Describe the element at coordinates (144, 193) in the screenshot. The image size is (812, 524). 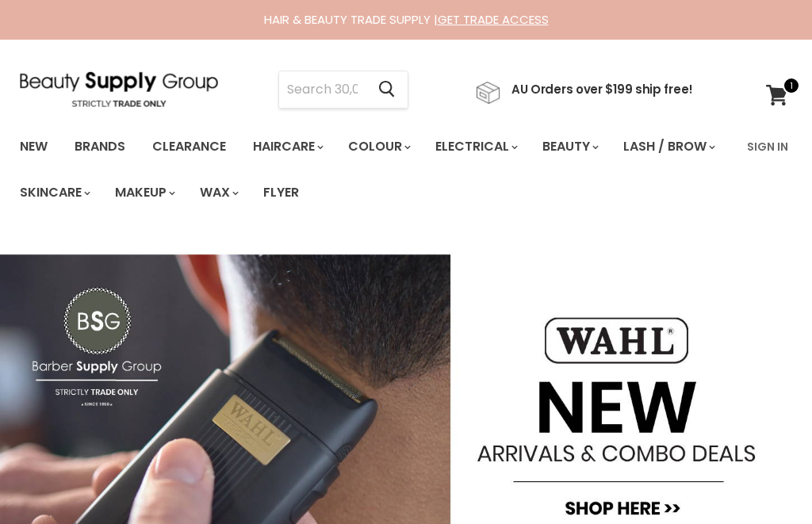
I see `a: Makeup` at that location.